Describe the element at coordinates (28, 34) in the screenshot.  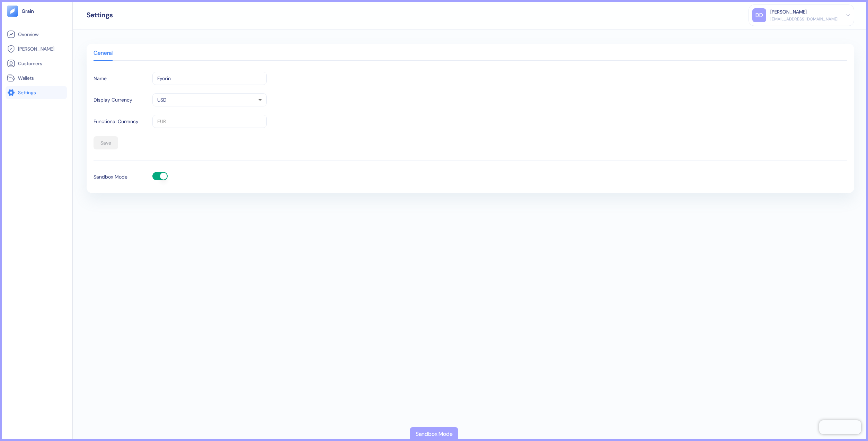
I see `span: Overview` at that location.